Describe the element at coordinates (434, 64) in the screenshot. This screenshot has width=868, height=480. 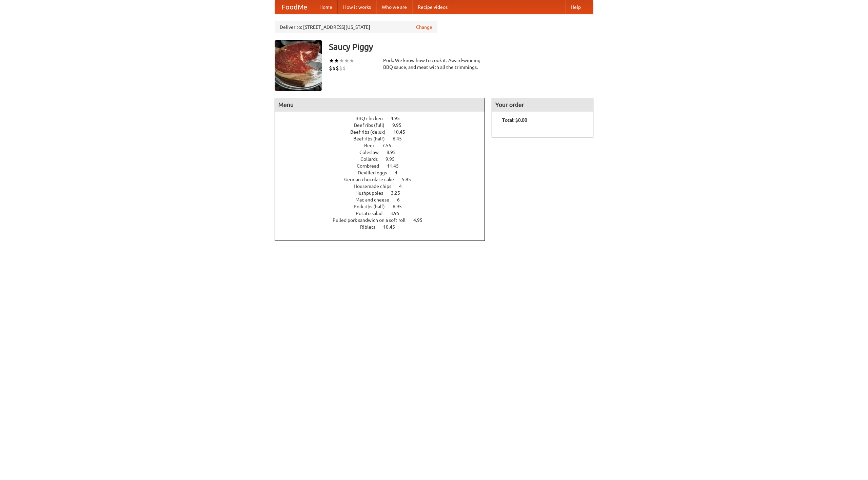
I see `div: Pork. We know how to cook it. Award-winning BBQ sauce, and meat with all the trimmings.` at that location.